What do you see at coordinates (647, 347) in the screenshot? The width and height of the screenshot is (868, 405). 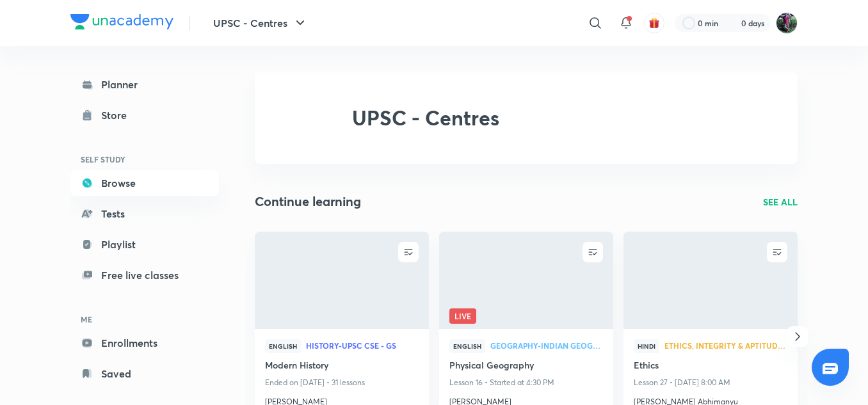 I see `span: Hindi` at bounding box center [647, 347].